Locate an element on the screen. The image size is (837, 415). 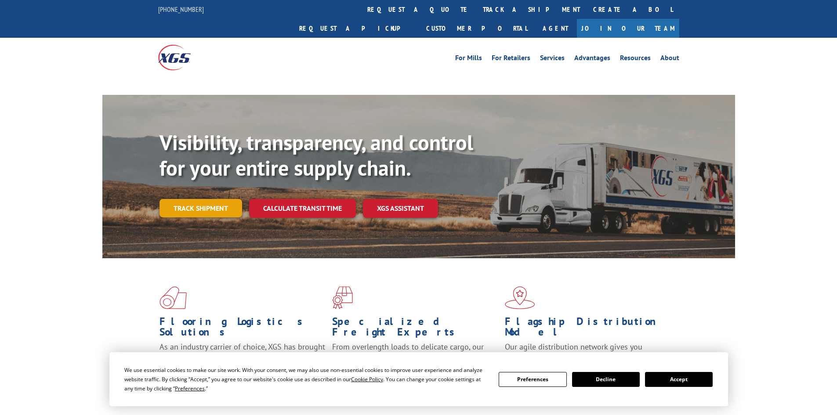
img: xgs-icon-focused-on-flooring-red is located at coordinates (342, 298).